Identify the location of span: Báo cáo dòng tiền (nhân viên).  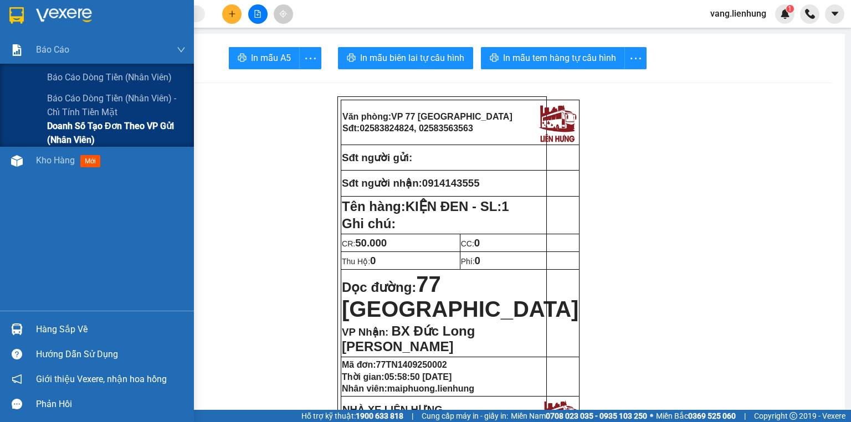
(109, 77).